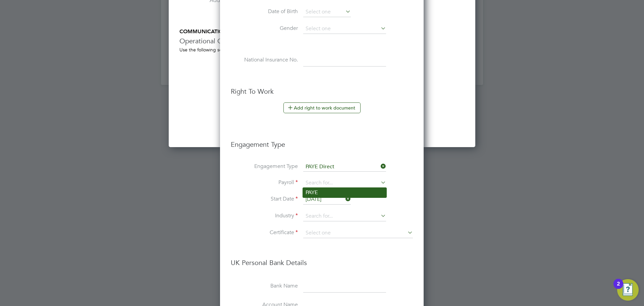 This screenshot has width=644, height=306. Describe the element at coordinates (265, 216) in the screenshot. I see `label: Industry` at that location.